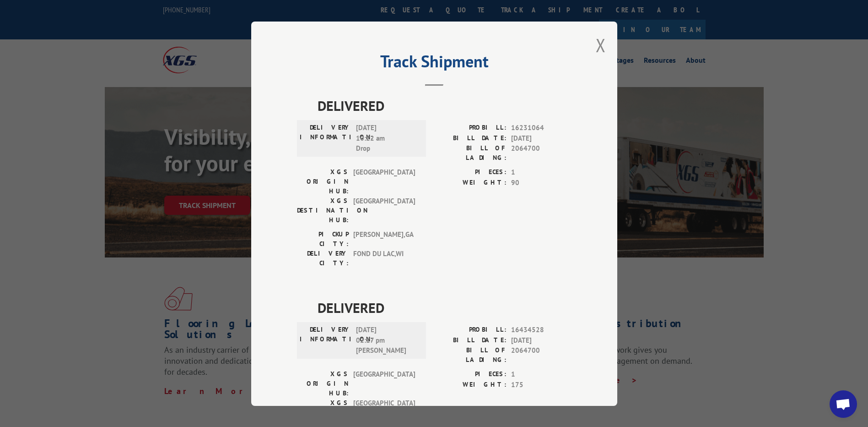 This screenshot has height=427, width=868. What do you see at coordinates (323, 258) in the screenshot?
I see `label: DELIVERY CITY:` at bounding box center [323, 258].